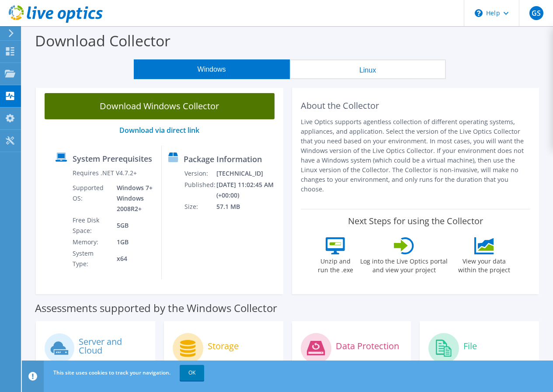 The image size is (553, 392). What do you see at coordinates (91, 259) in the screenshot?
I see `td: System Type:` at bounding box center [91, 259].